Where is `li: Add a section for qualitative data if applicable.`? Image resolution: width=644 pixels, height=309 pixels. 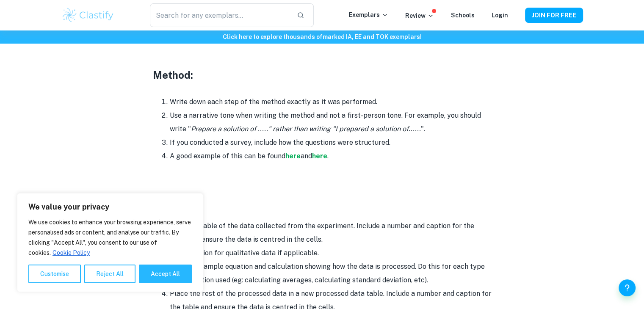
li: Add a section for qualitative data if applicable. is located at coordinates (331, 253).